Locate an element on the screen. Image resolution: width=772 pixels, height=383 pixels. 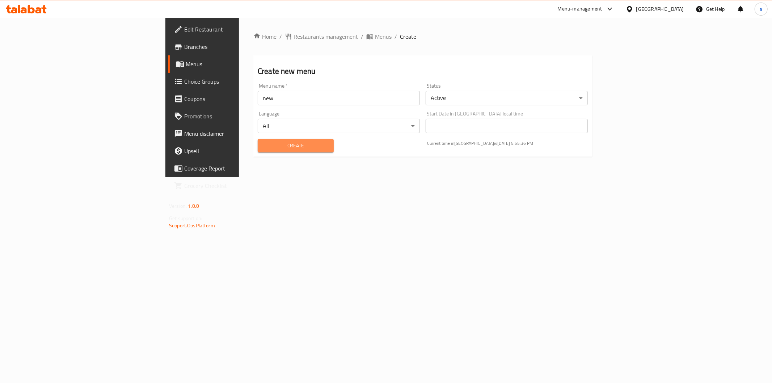
span: Choice Groups is located at coordinates (236, 81).